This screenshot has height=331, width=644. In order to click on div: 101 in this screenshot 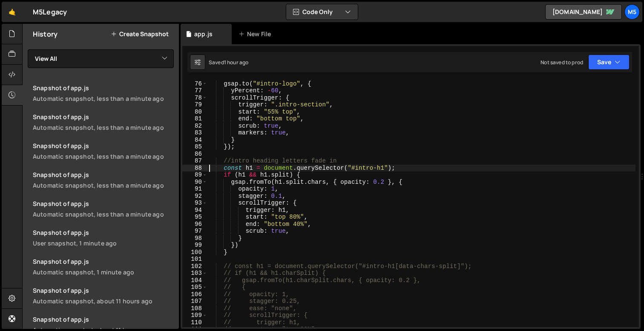, I will do `click(195, 259)`.